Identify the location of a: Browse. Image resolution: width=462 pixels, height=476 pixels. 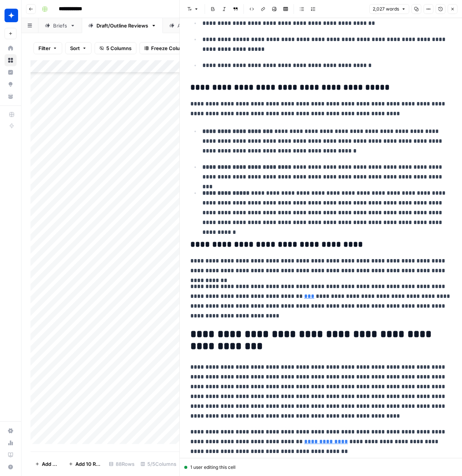
(11, 60).